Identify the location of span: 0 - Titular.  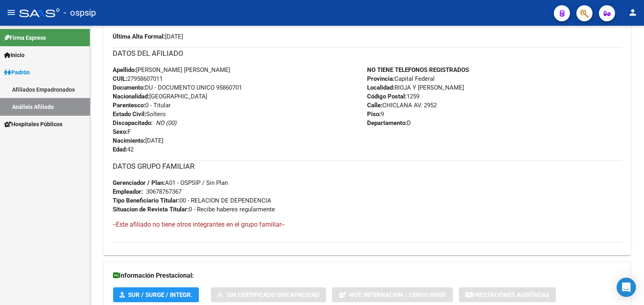
(141, 105).